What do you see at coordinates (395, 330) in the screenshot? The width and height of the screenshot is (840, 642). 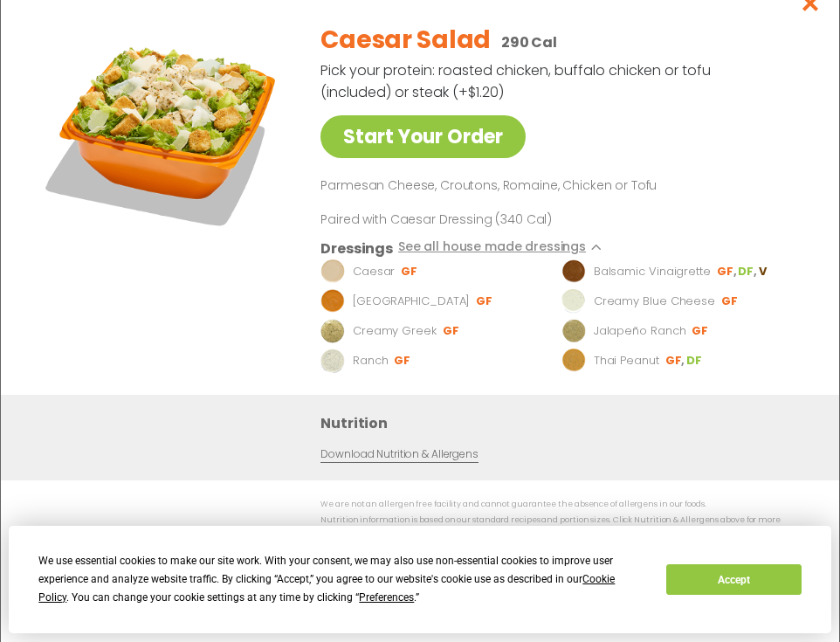 I see `p: Creamy Greek` at bounding box center [395, 330].